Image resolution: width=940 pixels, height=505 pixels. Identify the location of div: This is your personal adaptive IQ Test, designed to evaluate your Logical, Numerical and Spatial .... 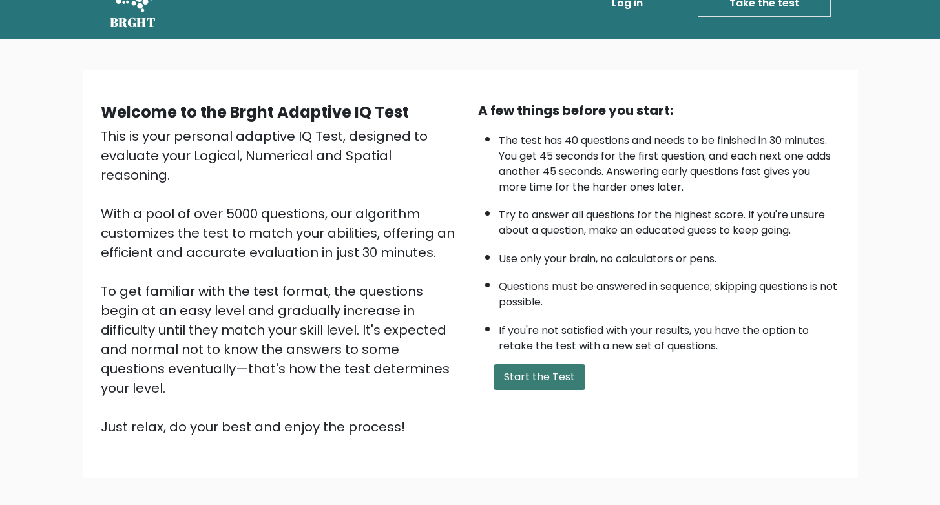
(282, 282).